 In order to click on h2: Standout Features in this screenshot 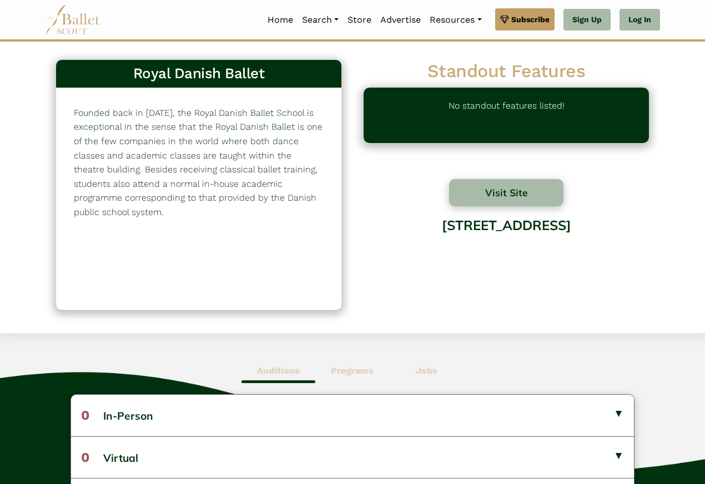, I will do `click(506, 72)`.